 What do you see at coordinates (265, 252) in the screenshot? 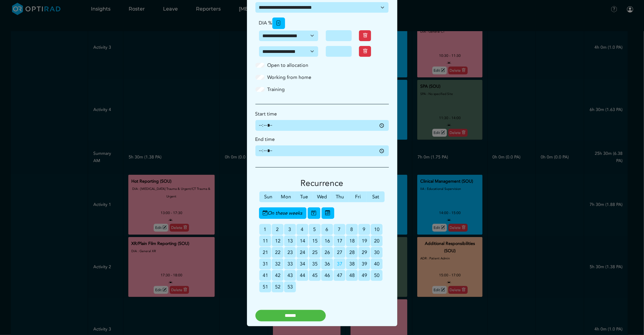
I see `label: 21` at bounding box center [265, 252].